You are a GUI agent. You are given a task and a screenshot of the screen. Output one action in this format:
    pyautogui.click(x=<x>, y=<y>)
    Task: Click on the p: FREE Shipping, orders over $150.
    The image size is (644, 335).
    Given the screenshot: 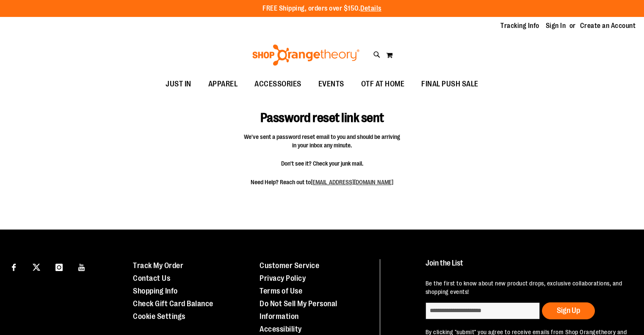 What is the action you would take?
    pyautogui.click(x=322, y=8)
    